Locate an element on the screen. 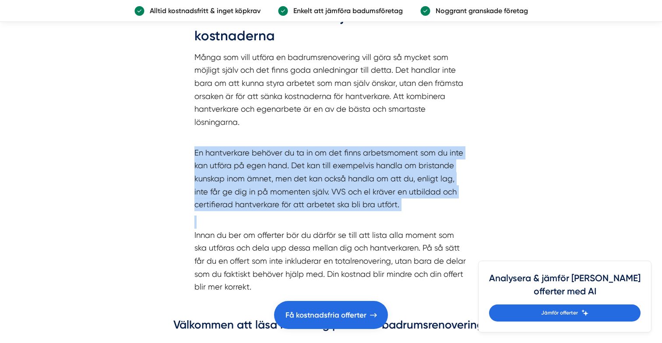  p: Noggrant granskade företag is located at coordinates (479, 11).